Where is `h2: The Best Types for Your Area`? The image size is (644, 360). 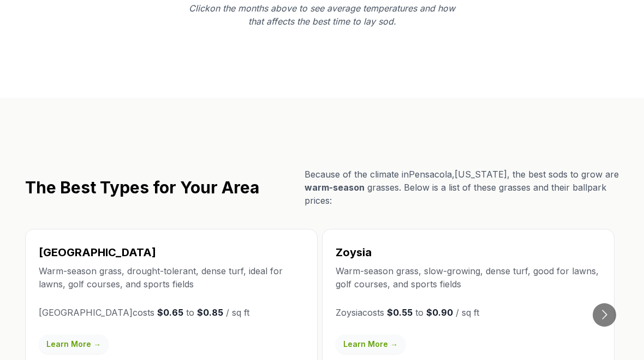 h2: The Best Types for Your Area is located at coordinates (142, 188).